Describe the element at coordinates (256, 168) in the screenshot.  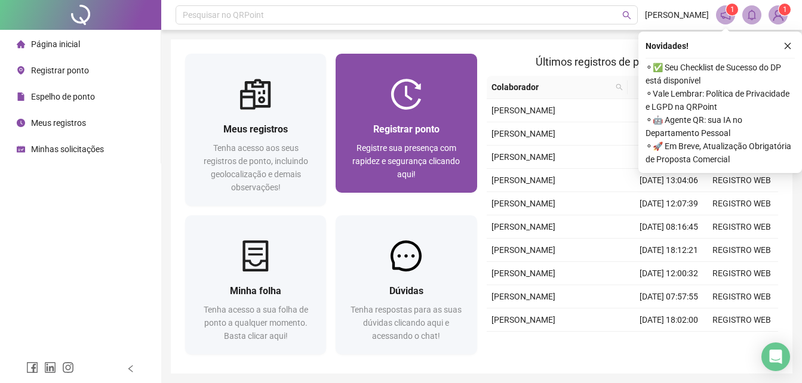
I see `span: Tenha acesso aos seus registros de ponto, incluindo geolocalização e demais observações!` at that location.